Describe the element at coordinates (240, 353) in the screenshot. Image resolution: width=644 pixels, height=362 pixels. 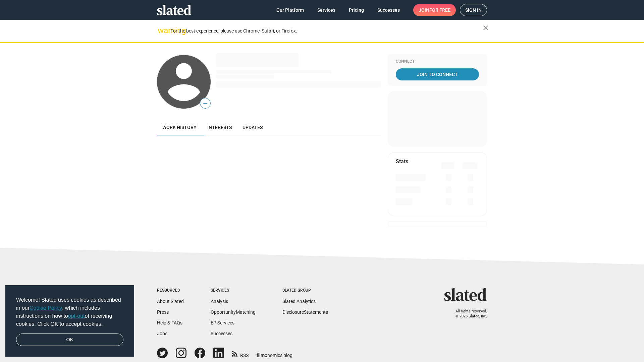
I see `a: RSS` at that location.